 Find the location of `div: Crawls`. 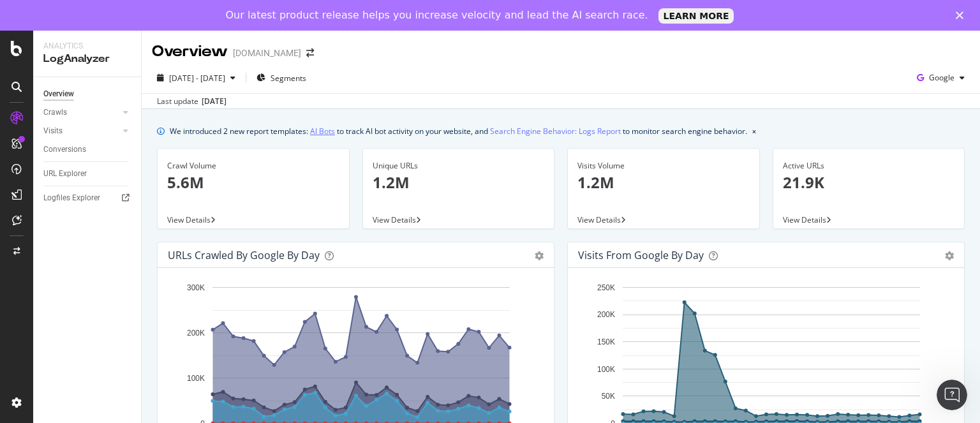

div: Crawls is located at coordinates (55, 112).